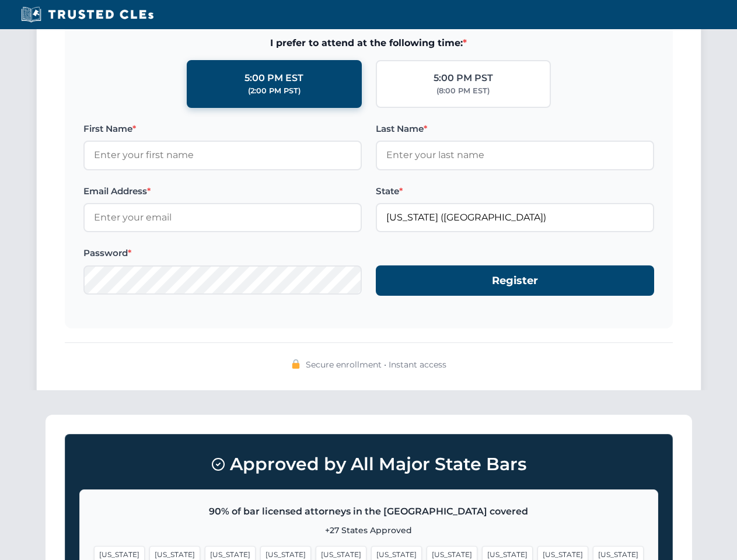  I want to click on span: I prefer to attend at the following time:, so click(368, 43).